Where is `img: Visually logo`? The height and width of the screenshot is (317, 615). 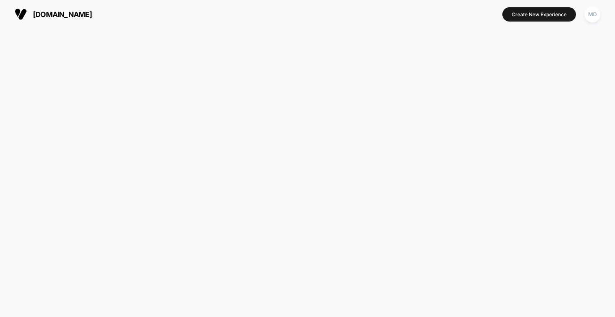
img: Visually logo is located at coordinates (21, 14).